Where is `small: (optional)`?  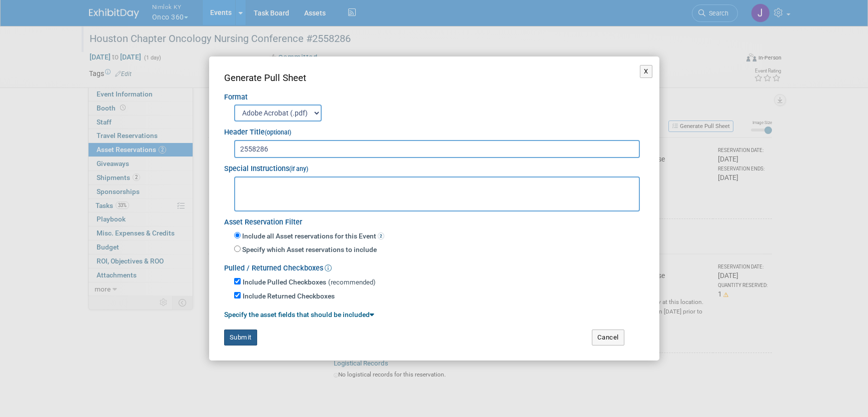
small: (optional) is located at coordinates (277, 132).